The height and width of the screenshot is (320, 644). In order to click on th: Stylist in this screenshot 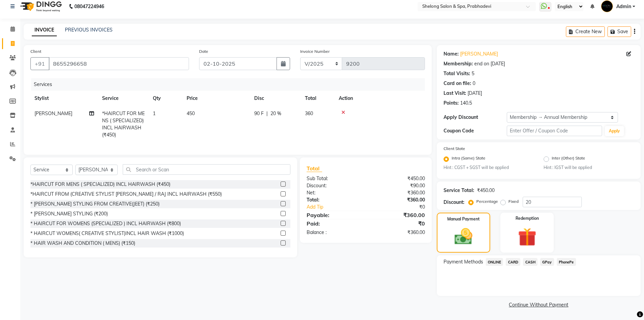, I will do `click(64, 98)`.